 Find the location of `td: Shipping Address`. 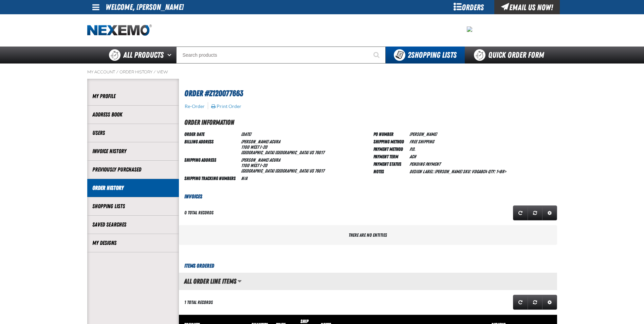

td: Shipping Address is located at coordinates (212, 165).